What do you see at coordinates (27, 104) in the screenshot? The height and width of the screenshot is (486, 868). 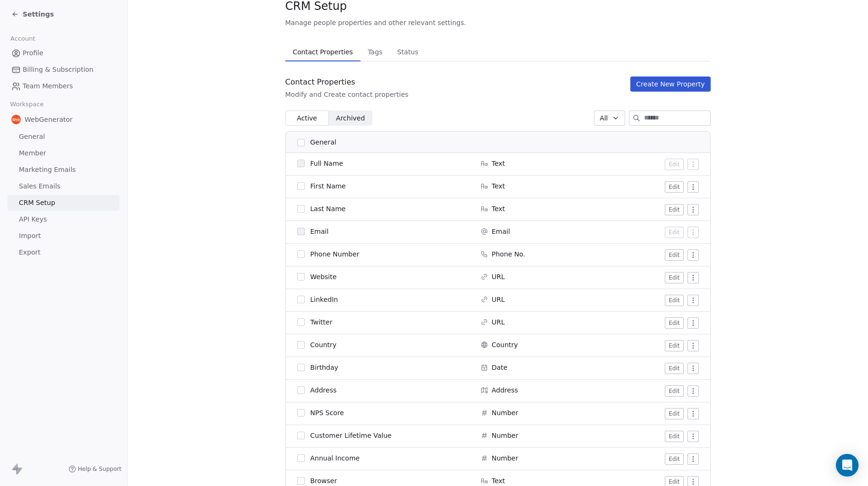 I see `span: Workspace` at bounding box center [27, 104].